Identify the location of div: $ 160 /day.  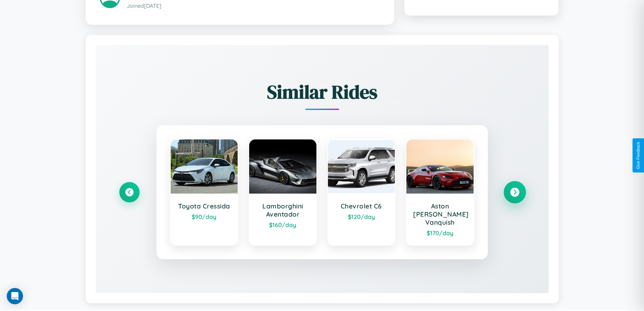
(283, 225).